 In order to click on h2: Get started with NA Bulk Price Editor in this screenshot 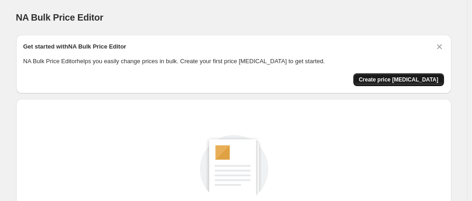, I will do `click(75, 47)`.